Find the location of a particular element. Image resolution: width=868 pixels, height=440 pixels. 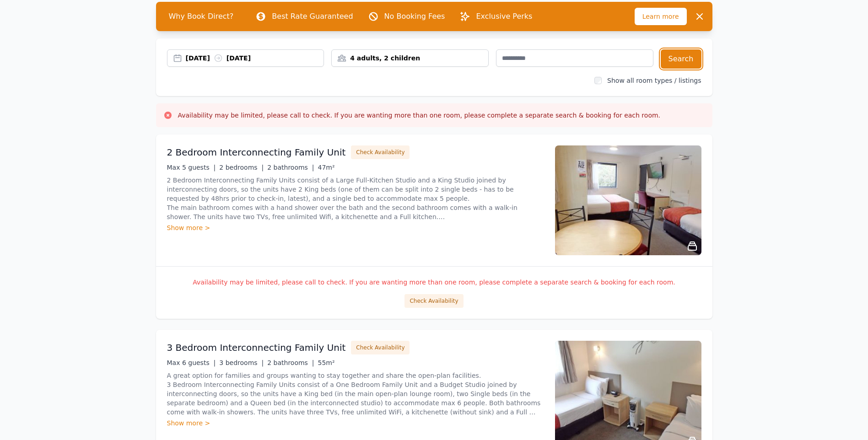

span: 55m² is located at coordinates (326, 363).